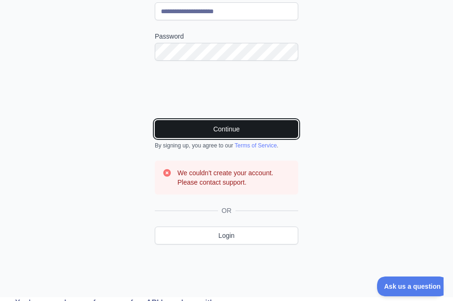  Describe the element at coordinates (226, 236) in the screenshot. I see `a: Login` at that location.